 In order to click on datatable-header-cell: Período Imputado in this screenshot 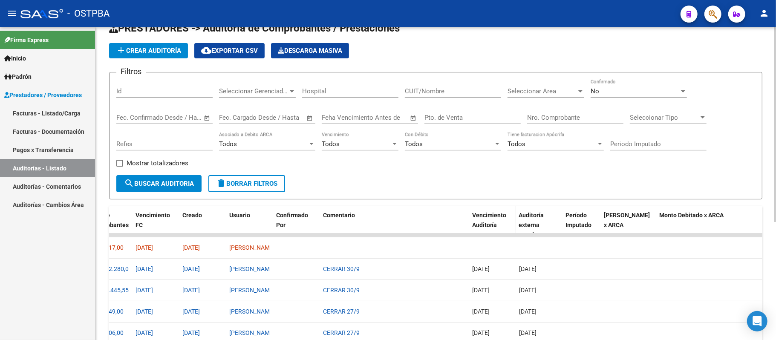, I will do `click(581, 225)`.